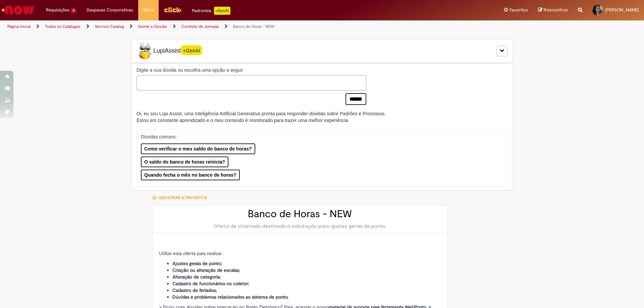 The image size is (644, 308). What do you see at coordinates (190, 175) in the screenshot?
I see `button: Quando fecha o mês no banco de horas?` at bounding box center [190, 175].